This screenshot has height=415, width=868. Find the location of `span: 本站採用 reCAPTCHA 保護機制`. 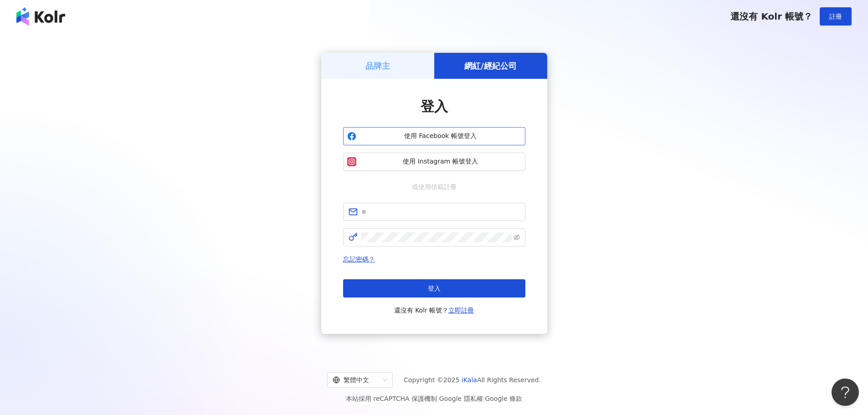

span: 本站採用 reCAPTCHA 保護機制 is located at coordinates (434, 399).